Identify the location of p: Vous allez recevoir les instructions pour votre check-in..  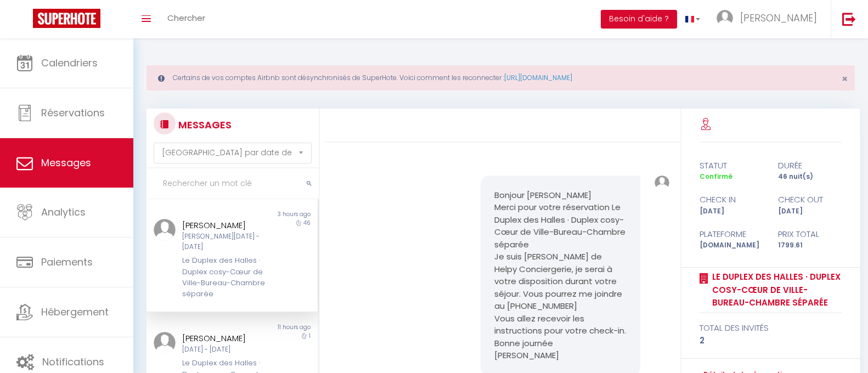
(560, 325).